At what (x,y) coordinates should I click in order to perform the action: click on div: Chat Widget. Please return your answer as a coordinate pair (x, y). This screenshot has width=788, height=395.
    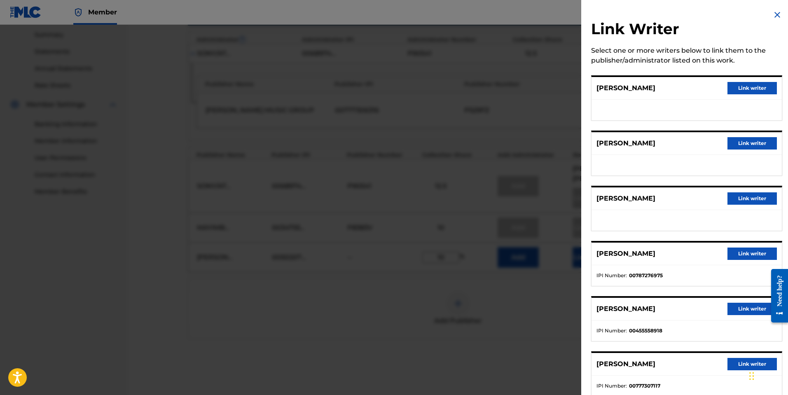
    Looking at the image, I should click on (768, 375).